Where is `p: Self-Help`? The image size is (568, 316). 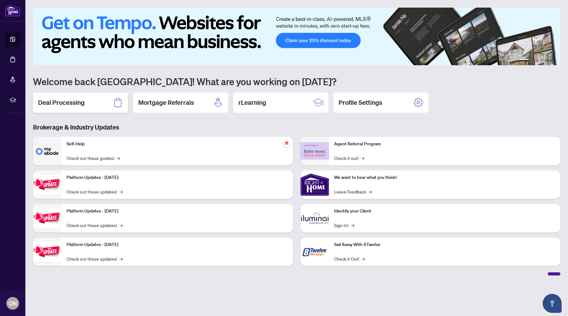
p: Self-Help is located at coordinates (177, 144).